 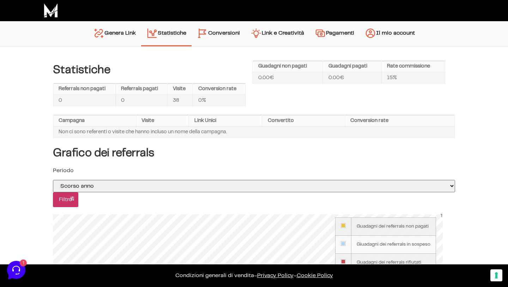 What do you see at coordinates (320, 33) in the screenshot?
I see `img: payments.svg` at bounding box center [320, 33].